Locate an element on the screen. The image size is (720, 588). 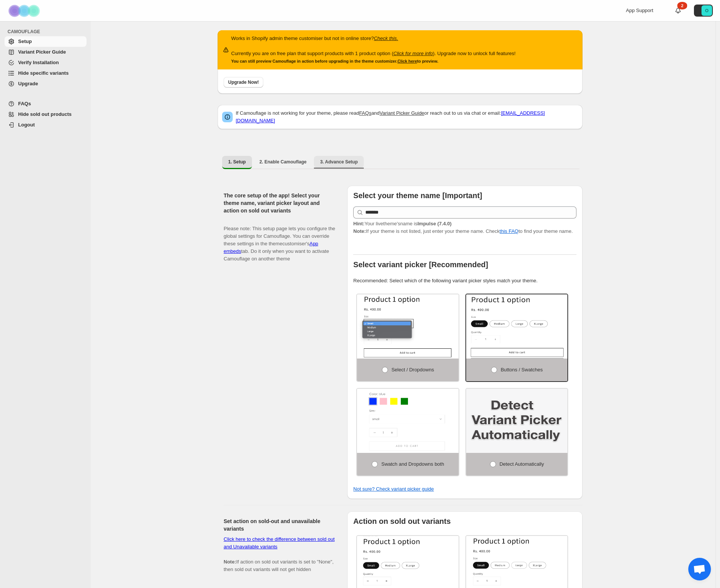
span: If action on sold out variants is set to "None", then sold out variants will not get hidden is located at coordinates (279, 554).